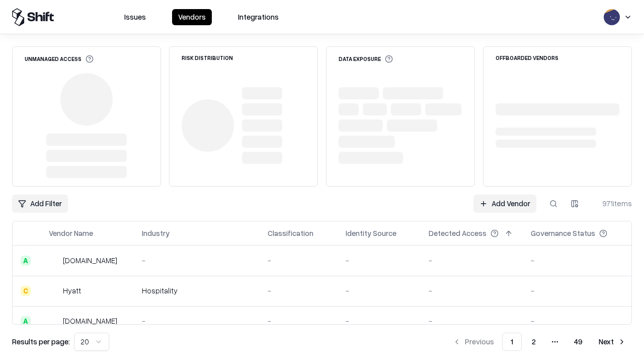 The image size is (644, 363). I want to click on button: Next, so click(613, 341).